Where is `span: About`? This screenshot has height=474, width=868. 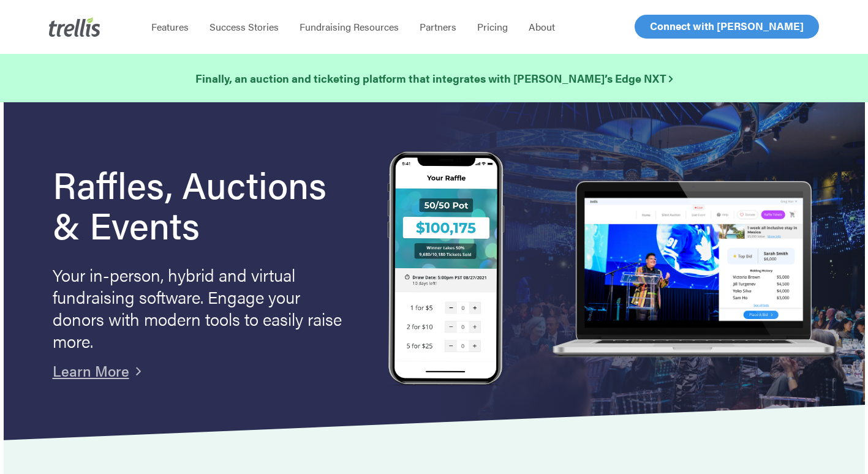
span: About is located at coordinates (542, 26).